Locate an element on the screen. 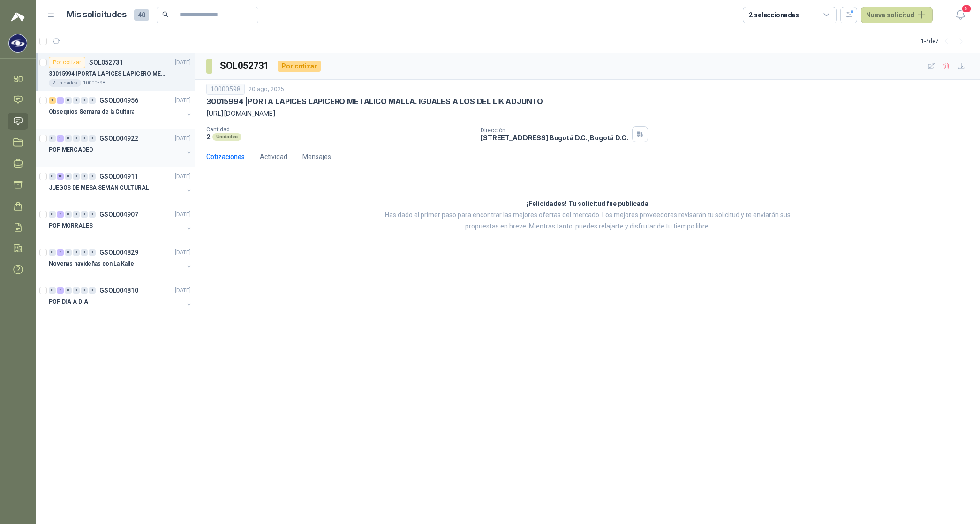 The height and width of the screenshot is (524, 980). img: Company Logo is located at coordinates (18, 44).